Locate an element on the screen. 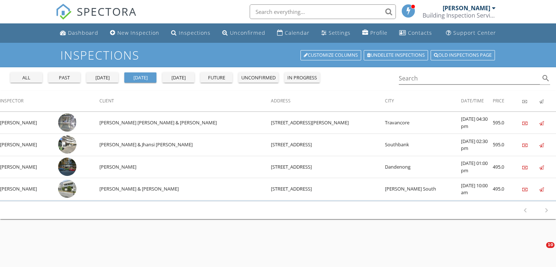 Image resolution: width=556 pixels, height=267 pixels. a: Support Center is located at coordinates (471, 33).